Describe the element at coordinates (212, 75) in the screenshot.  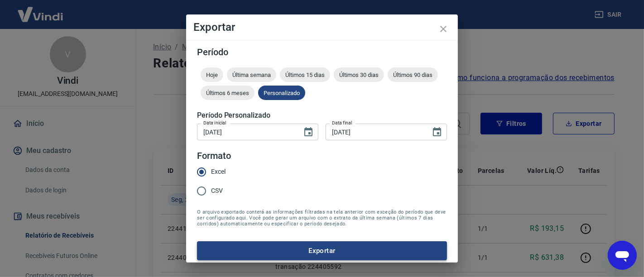
I see `div: Hoje` at that location.